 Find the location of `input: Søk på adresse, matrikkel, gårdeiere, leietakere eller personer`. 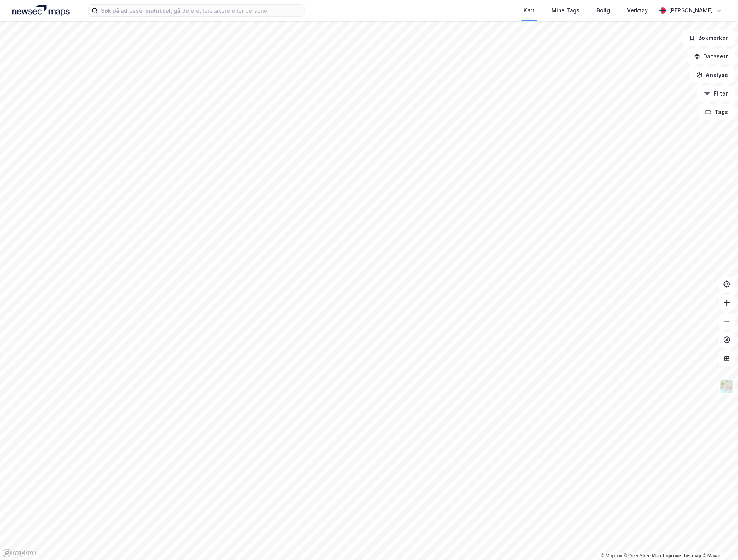

input: Søk på adresse, matrikkel, gårdeiere, leietakere eller personer is located at coordinates (201, 11).